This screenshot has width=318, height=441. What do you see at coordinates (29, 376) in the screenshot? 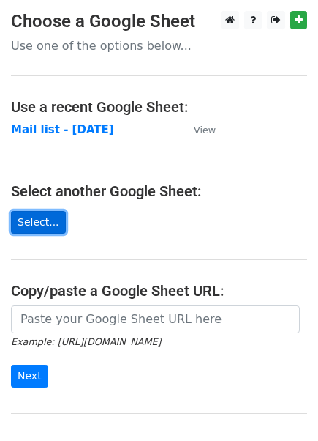
I see `input: Next` at bounding box center [29, 376].